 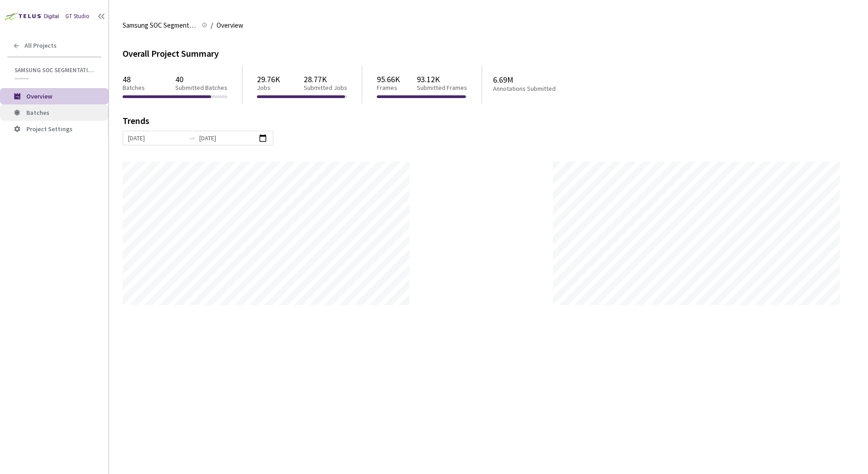 What do you see at coordinates (201, 79) in the screenshot?
I see `p: 40` at bounding box center [201, 79].